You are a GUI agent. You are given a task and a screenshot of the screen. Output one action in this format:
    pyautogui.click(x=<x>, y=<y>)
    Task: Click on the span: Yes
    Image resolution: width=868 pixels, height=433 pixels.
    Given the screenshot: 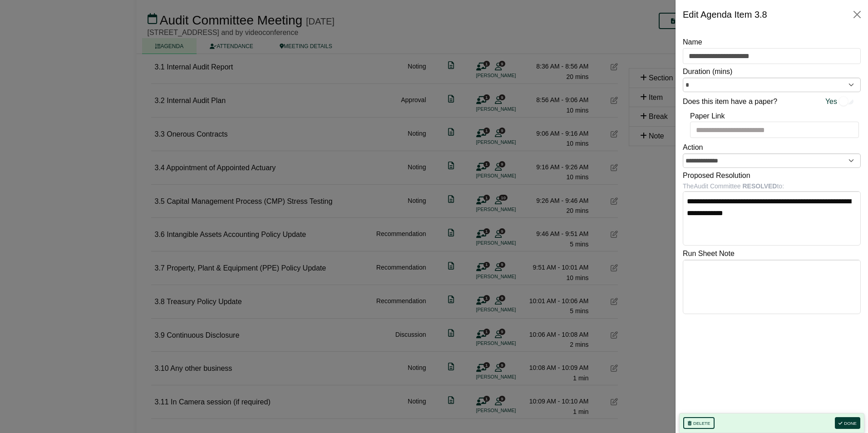 What is the action you would take?
    pyautogui.click(x=831, y=102)
    